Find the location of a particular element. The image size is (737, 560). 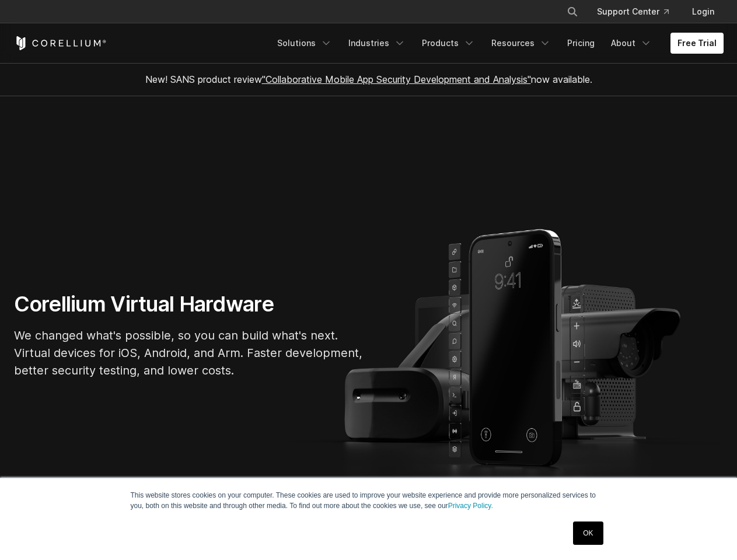

a: Pricing is located at coordinates (580, 43).